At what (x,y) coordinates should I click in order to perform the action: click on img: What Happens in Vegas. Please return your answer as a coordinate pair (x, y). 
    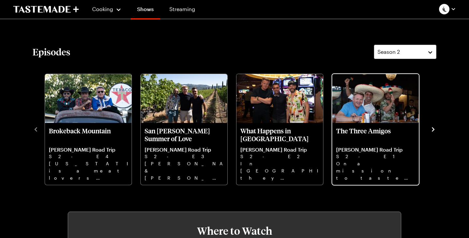
    Looking at the image, I should click on (280, 98).